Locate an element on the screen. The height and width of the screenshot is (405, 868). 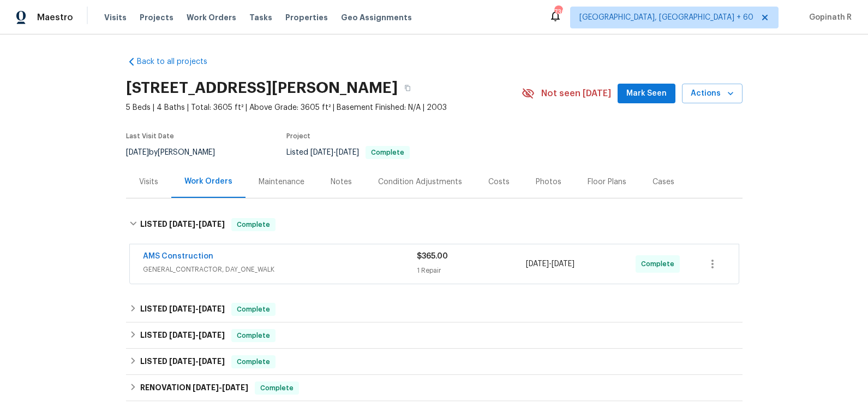
span: Mark Seen is located at coordinates (646, 93).